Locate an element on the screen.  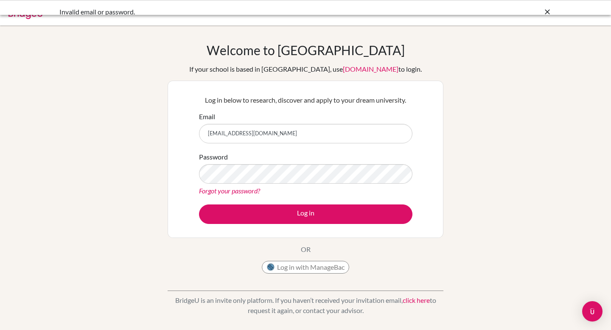
div: Invalid email or password. is located at coordinates (242, 12).